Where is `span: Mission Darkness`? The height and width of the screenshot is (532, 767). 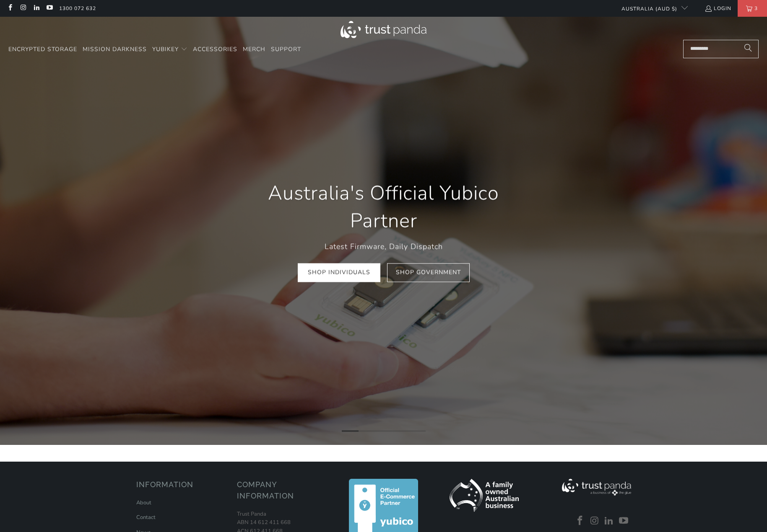
span: Mission Darkness is located at coordinates (114, 49).